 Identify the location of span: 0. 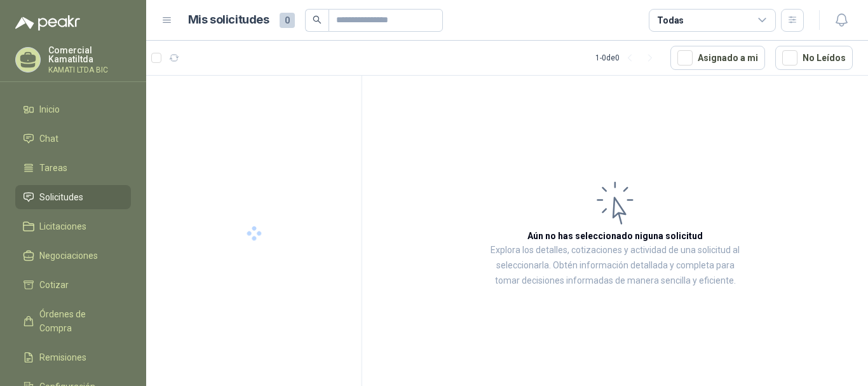
(287, 20).